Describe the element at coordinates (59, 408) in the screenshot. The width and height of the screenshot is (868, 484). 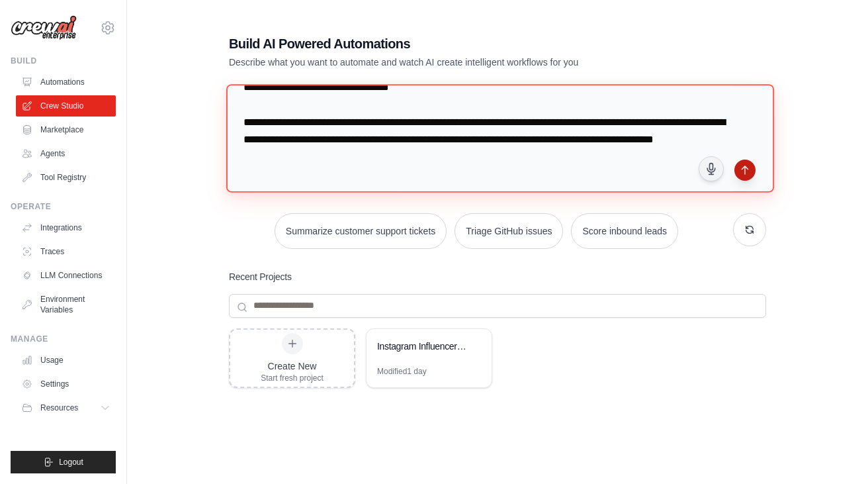
I see `span: Resources` at that location.